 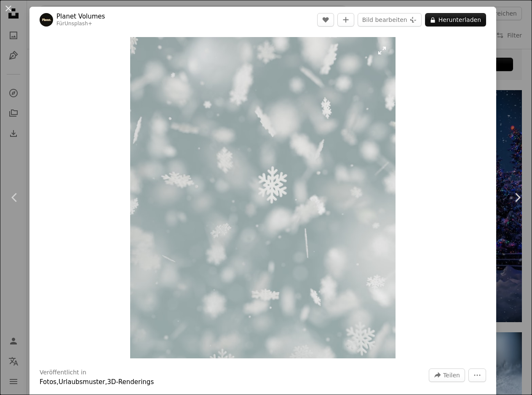 I want to click on a: Unsplash+, so click(x=78, y=23).